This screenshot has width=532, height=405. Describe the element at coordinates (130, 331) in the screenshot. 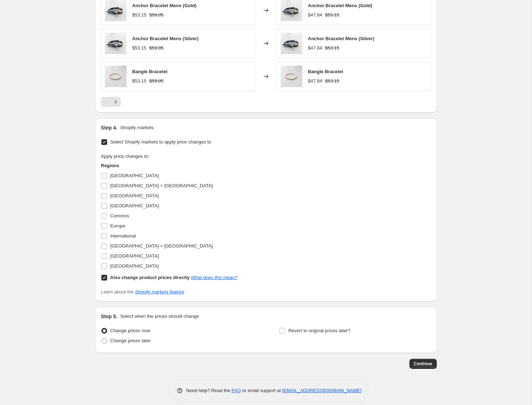

I see `span: Change prices now` at that location.